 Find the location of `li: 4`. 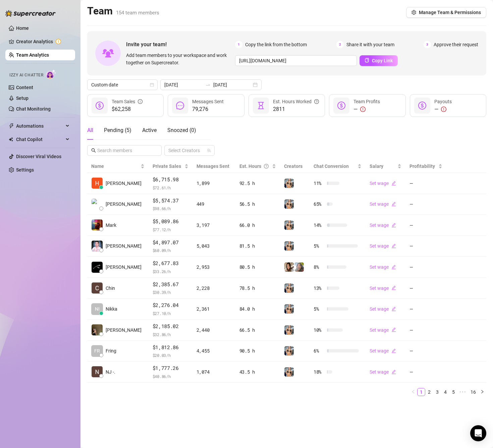

li: 4 is located at coordinates (446, 392).